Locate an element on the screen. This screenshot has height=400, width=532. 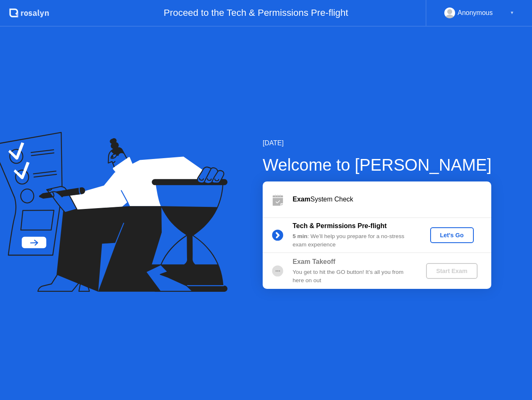
div: System Check is located at coordinates (392, 199).